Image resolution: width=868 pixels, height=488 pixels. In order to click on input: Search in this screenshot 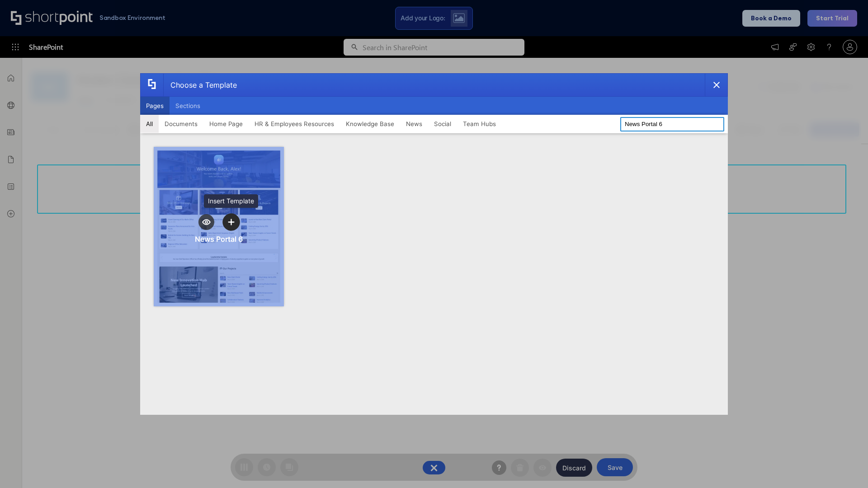, I will do `click(672, 124)`.